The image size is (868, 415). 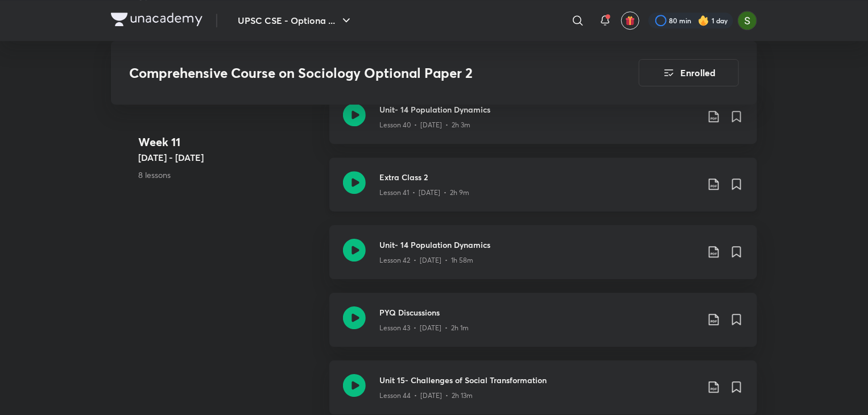 I want to click on h4: Week 11, so click(x=229, y=142).